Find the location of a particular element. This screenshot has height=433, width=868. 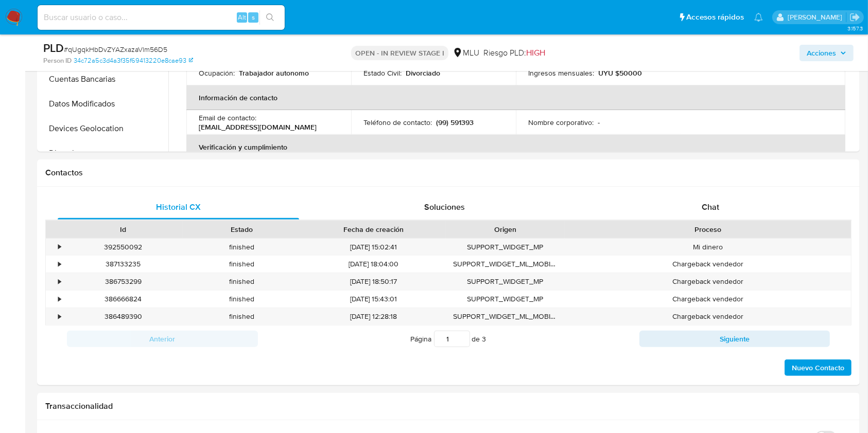

th: Información de contacto is located at coordinates (516, 98).